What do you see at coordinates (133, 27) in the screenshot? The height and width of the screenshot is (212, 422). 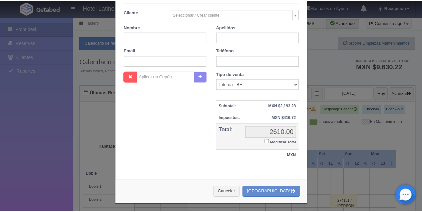 I see `label: Nombre` at bounding box center [133, 27].